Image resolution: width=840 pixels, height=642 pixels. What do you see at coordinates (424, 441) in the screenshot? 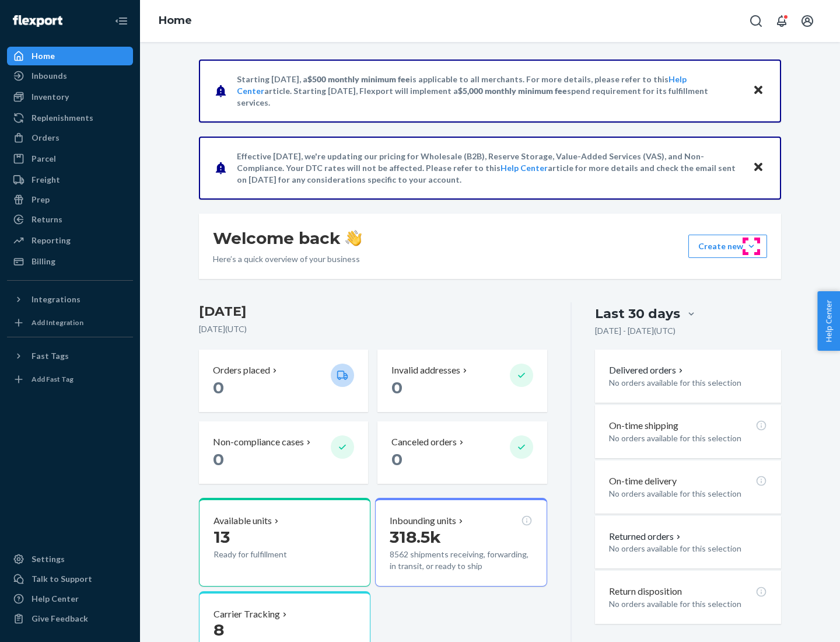
I see `p: Canceled orders` at bounding box center [424, 441].